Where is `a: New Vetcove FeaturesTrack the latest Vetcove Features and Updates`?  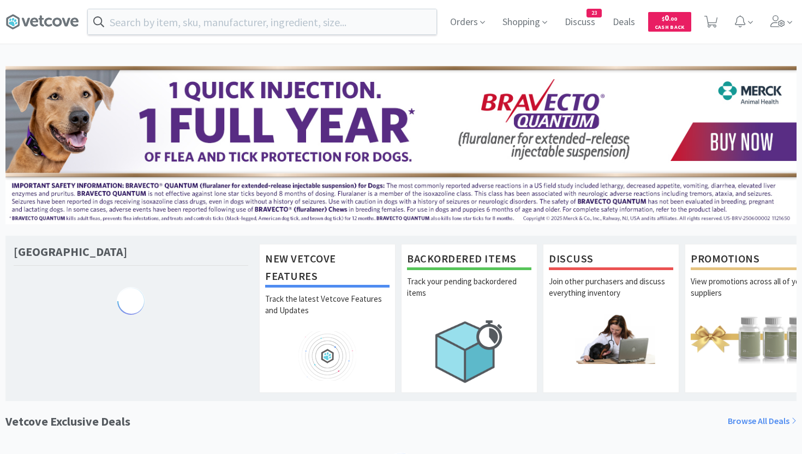
a: New Vetcove FeaturesTrack the latest Vetcove Features and Updates is located at coordinates (328, 318).